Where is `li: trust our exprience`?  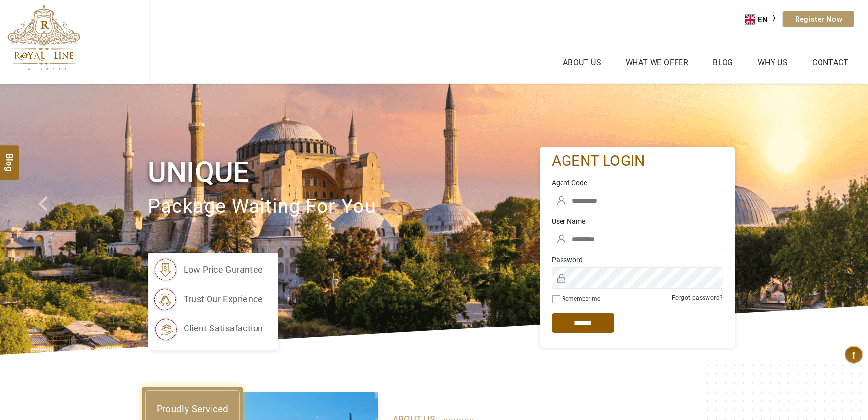
li: trust our exprience is located at coordinates (208, 299).